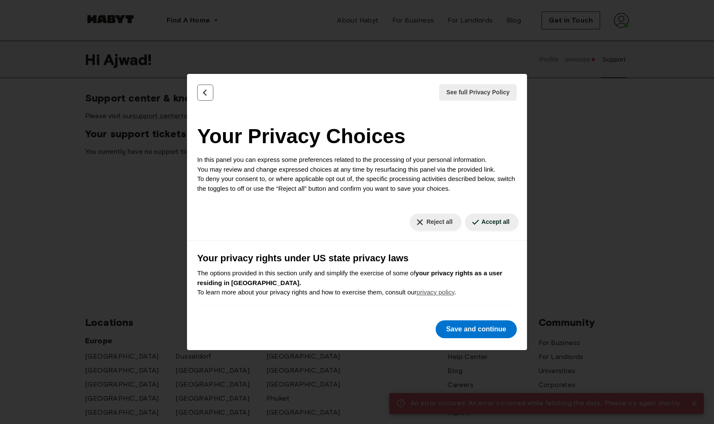 The height and width of the screenshot is (424, 714). I want to click on a: privacy policy, so click(435, 292).